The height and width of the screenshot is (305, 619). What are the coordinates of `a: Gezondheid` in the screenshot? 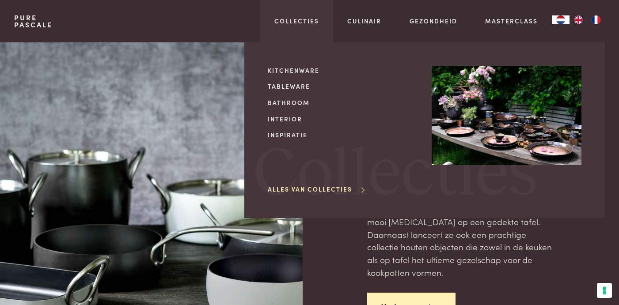 It's located at (433, 21).